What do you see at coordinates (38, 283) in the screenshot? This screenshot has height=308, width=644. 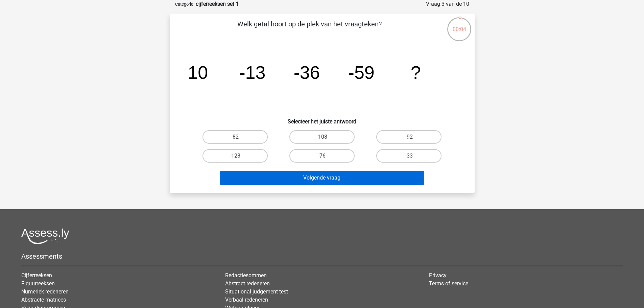 I see `a: Figuurreeksen` at bounding box center [38, 283].